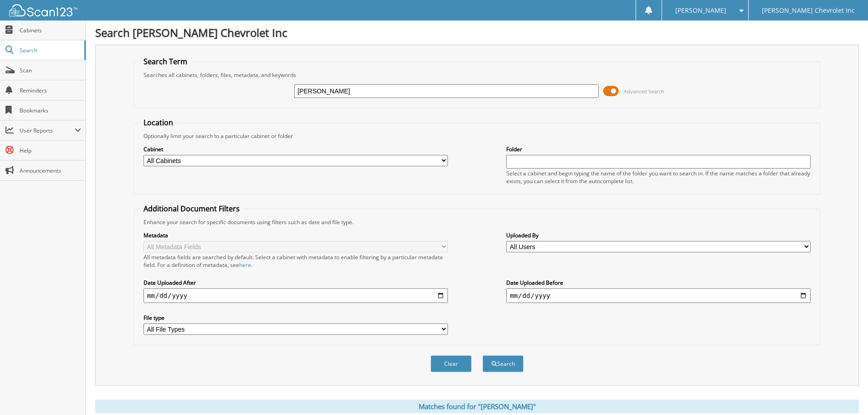  Describe the element at coordinates (296, 235) in the screenshot. I see `label: Metadata` at that location.